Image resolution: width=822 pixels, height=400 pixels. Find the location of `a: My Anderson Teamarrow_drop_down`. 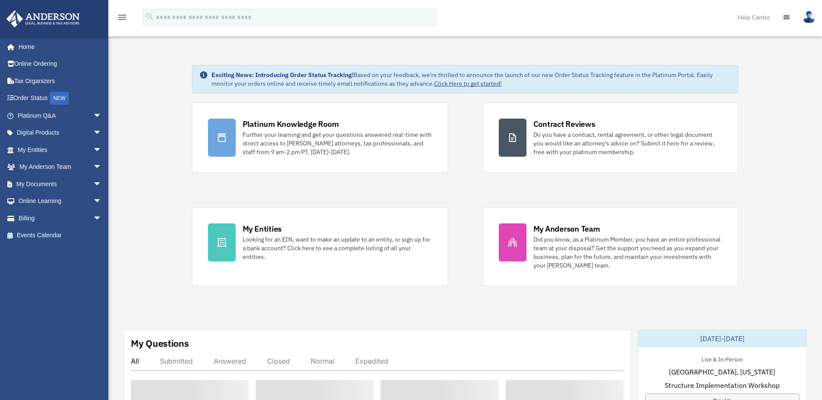

a: My Anderson Teamarrow_drop_down is located at coordinates (60, 167).